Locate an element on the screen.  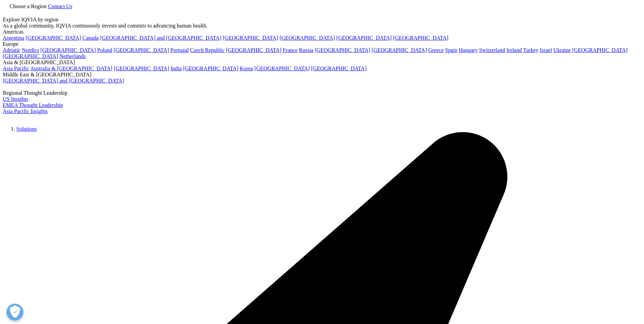
a: EMEA Thought Leadership is located at coordinates (32, 105).